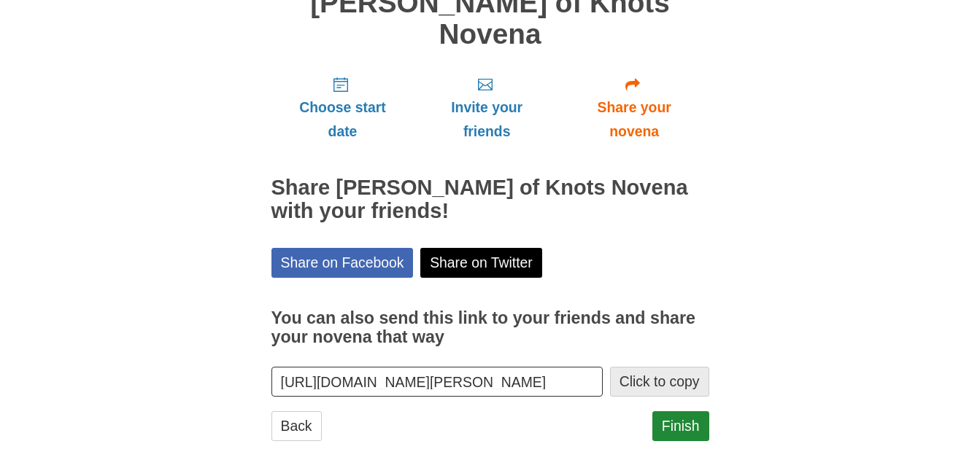 This screenshot has width=980, height=452. I want to click on a: Share on Twitter, so click(481, 263).